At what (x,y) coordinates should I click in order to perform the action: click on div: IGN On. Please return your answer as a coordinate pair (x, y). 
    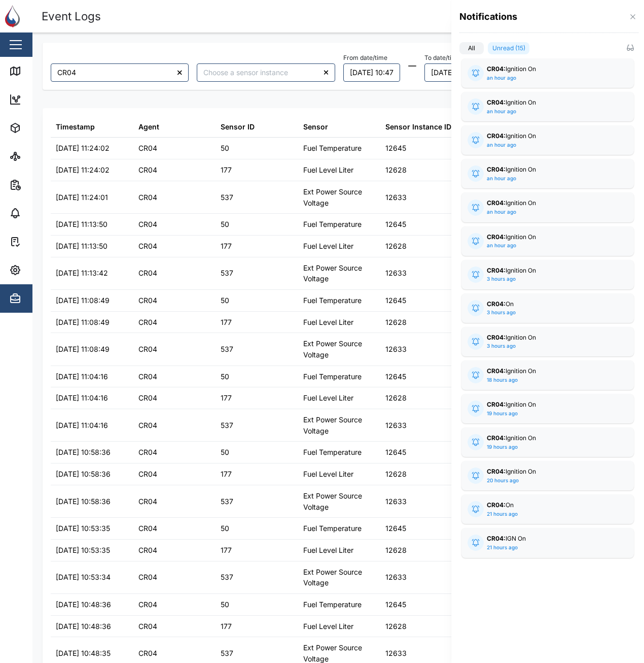
    Looking at the image, I should click on (548, 538).